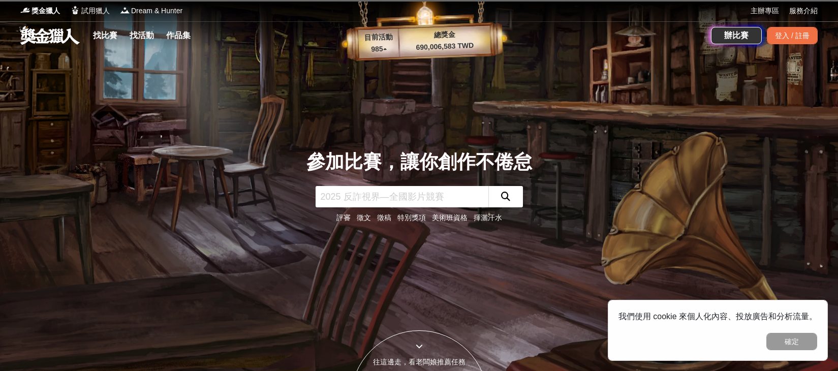  I want to click on span: Dream & Hunter, so click(157, 11).